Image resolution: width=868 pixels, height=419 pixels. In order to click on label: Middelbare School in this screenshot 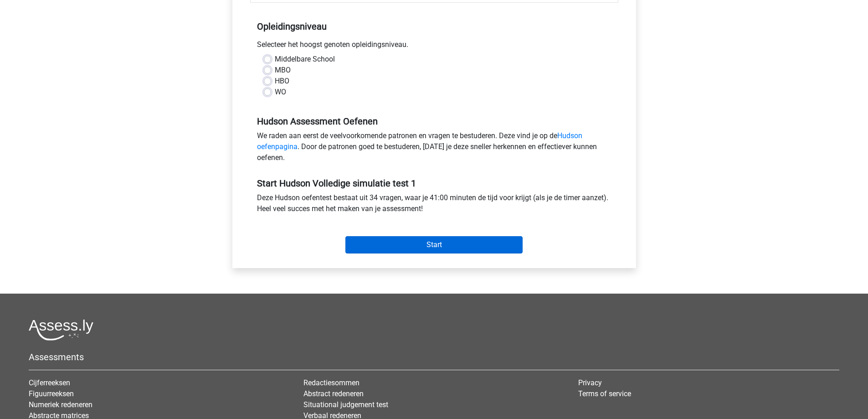, I will do `click(305, 59)`.